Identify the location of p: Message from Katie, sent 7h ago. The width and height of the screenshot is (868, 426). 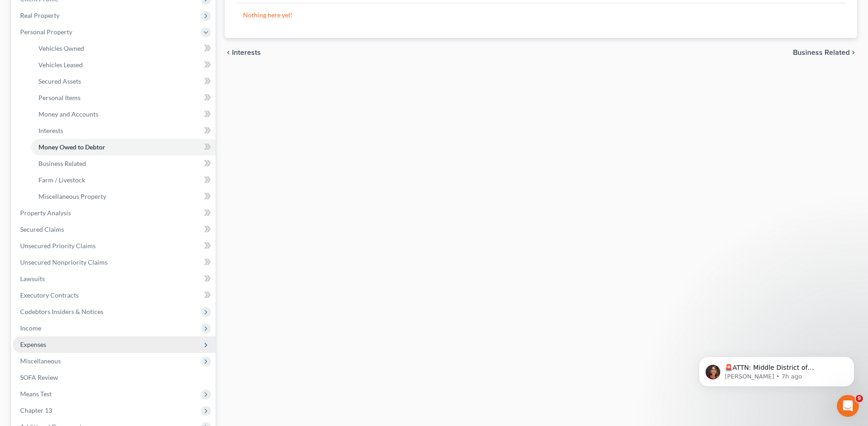
(99, 40).